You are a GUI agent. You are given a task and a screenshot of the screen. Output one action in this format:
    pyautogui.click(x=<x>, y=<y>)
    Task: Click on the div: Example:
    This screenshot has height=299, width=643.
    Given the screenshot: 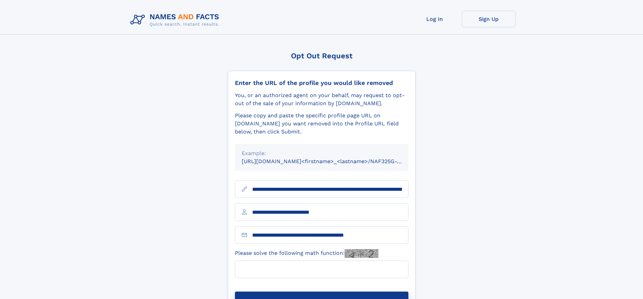 What is the action you would take?
    pyautogui.click(x=322, y=154)
    